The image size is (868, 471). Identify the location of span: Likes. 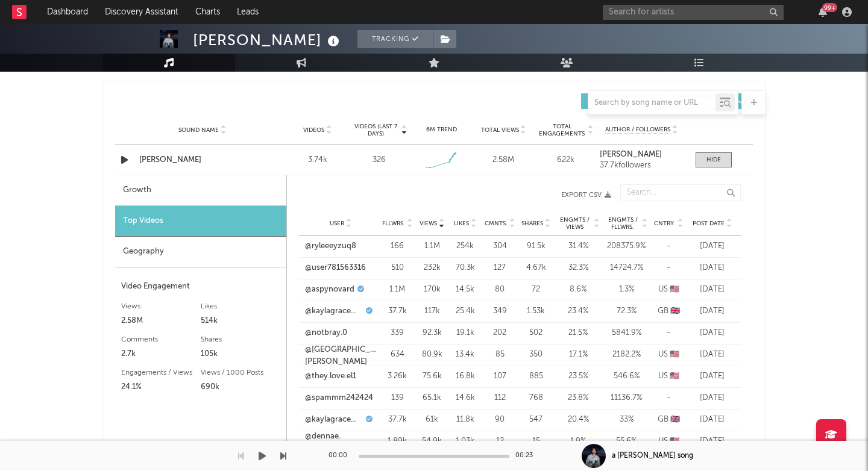
(461, 224).